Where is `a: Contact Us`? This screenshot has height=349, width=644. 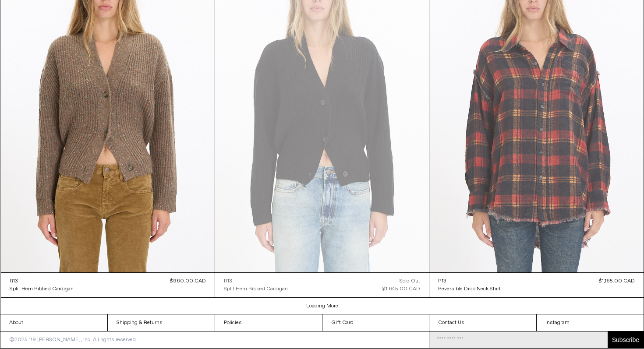 a: Contact Us is located at coordinates (483, 323).